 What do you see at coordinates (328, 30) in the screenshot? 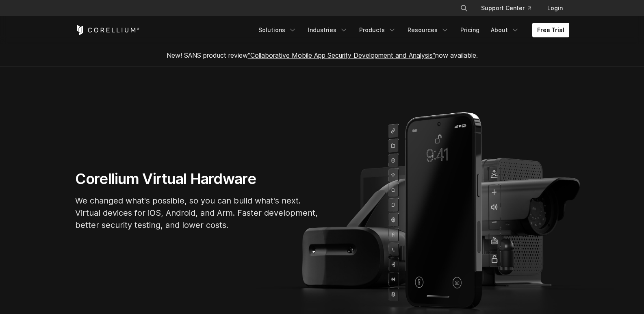
I see `a: Industries` at bounding box center [328, 30].